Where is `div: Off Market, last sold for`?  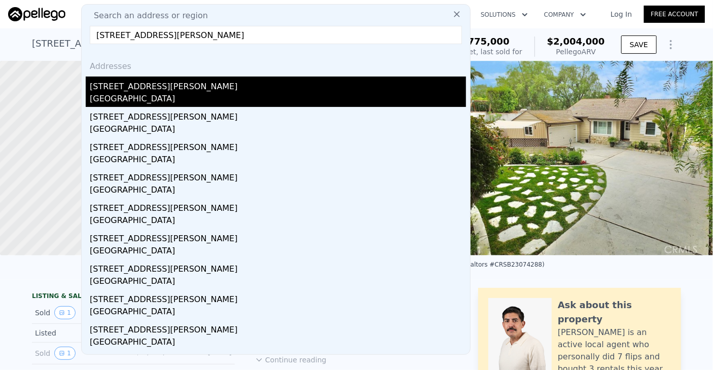 div: Off Market, last sold for is located at coordinates (481, 52).